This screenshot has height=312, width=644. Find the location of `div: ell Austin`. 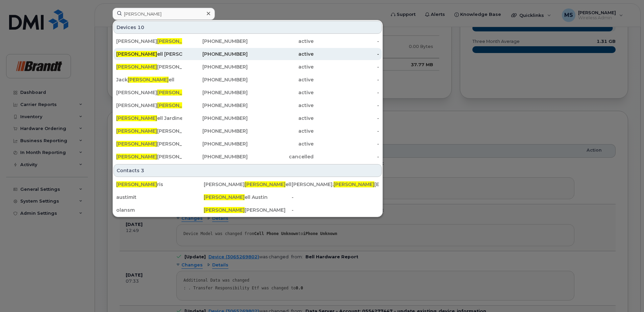

div: ell Austin is located at coordinates (248, 197).